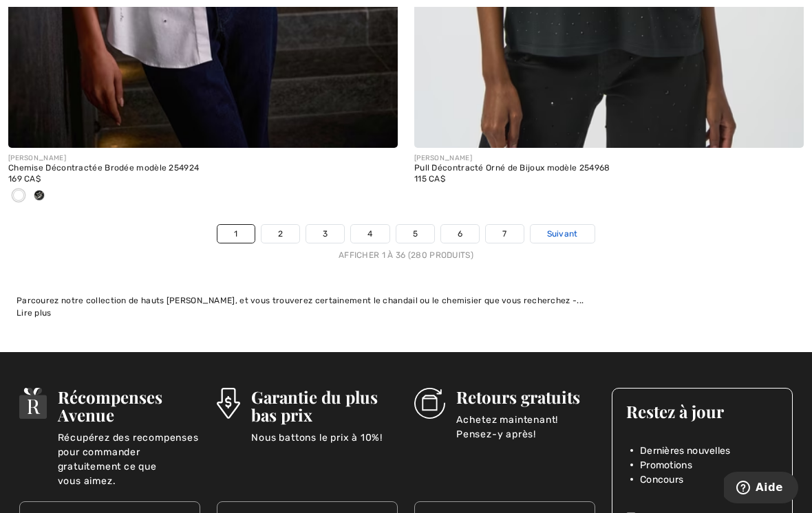 This screenshot has height=513, width=812. Describe the element at coordinates (609, 168) in the screenshot. I see `div: Pull Décontracté Orné de Bijoux modèle 254968` at that location.